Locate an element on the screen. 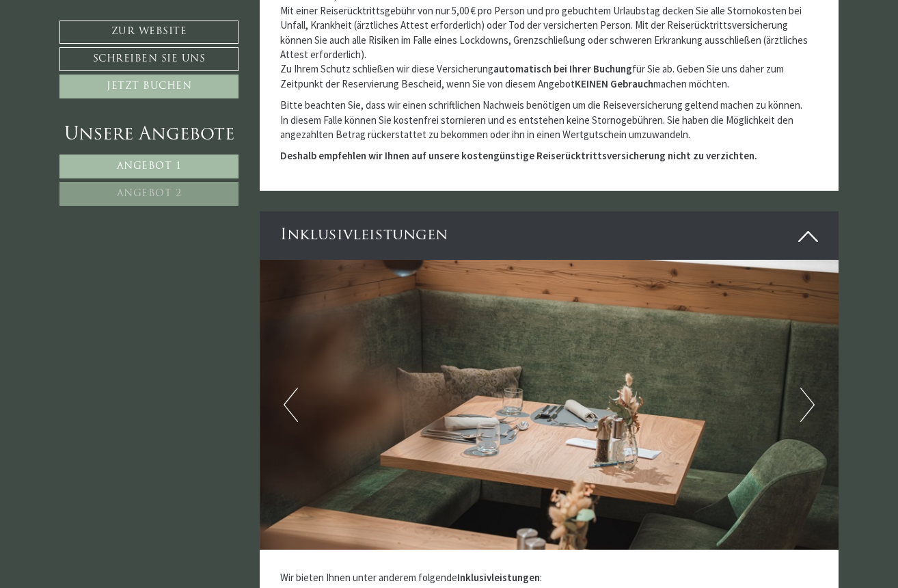 Image resolution: width=898 pixels, height=588 pixels. strong: KEINEN Gebrauch is located at coordinates (614, 83).